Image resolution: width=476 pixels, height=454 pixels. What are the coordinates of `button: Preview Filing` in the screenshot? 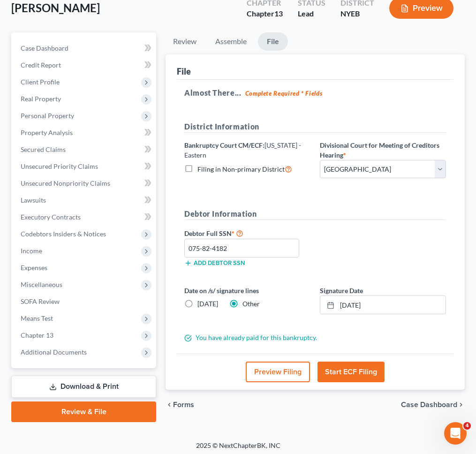 It's located at (278, 372).